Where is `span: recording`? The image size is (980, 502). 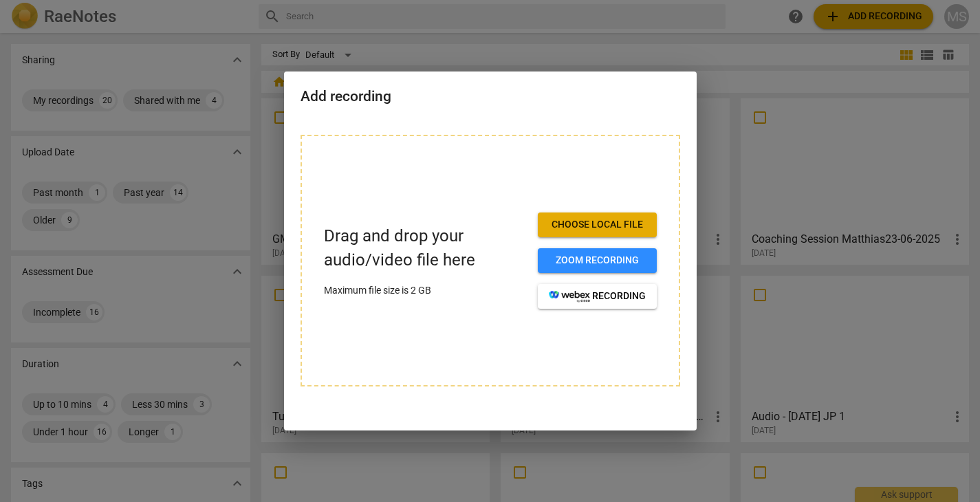 span: recording is located at coordinates (597, 296).